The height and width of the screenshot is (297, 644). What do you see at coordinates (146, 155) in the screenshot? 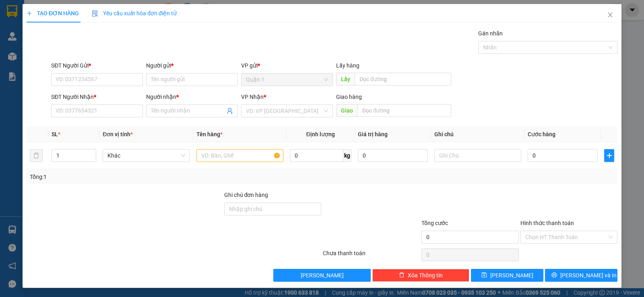
I see `span: Khác` at bounding box center [146, 155].